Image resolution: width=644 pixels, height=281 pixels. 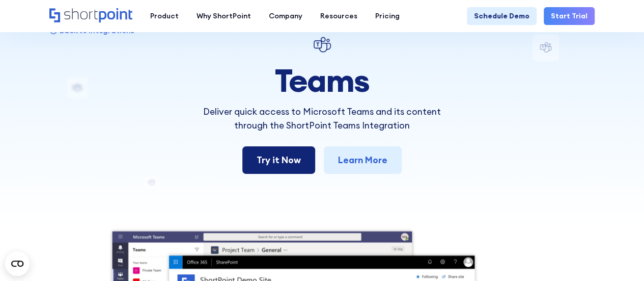 What do you see at coordinates (285, 16) in the screenshot?
I see `a: Company` at bounding box center [285, 16].